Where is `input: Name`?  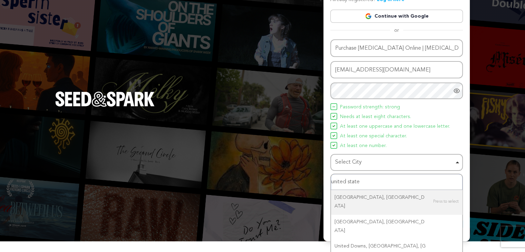
input: Name is located at coordinates (396, 48).